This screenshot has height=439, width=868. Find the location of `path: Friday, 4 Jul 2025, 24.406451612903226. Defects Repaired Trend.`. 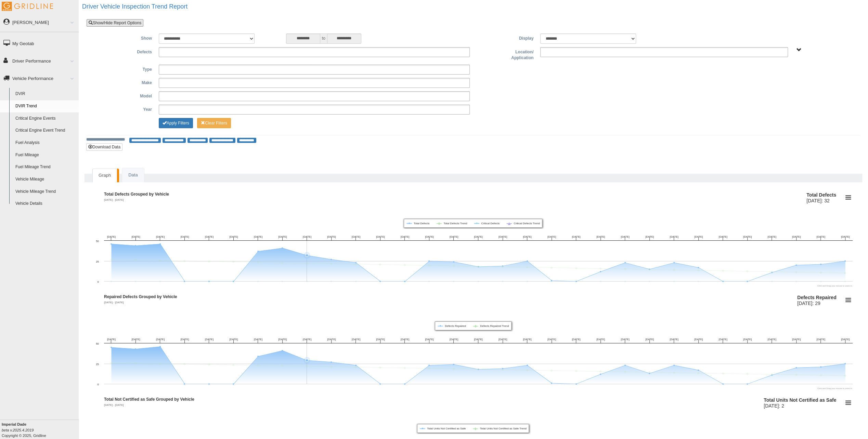

path: Friday, 4 Jul 2025, 24.406451612903226. Defects Repaired Trend. is located at coordinates (184, 364).